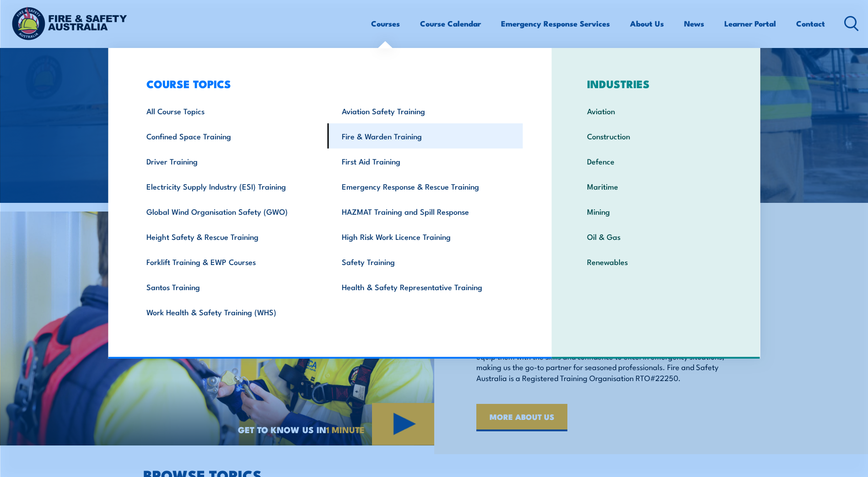 This screenshot has height=477, width=868. I want to click on a: Emergency Response & Rescue Training, so click(425, 186).